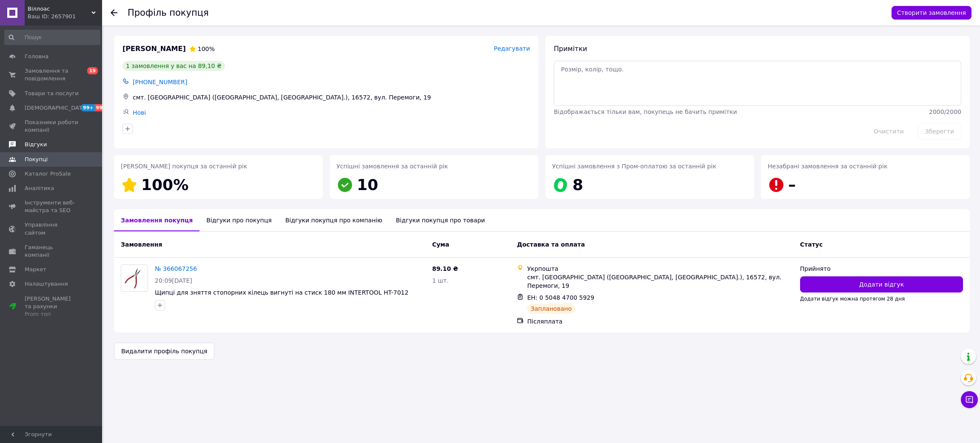  What do you see at coordinates (36, 270) in the screenshot?
I see `span: Маркет` at bounding box center [36, 270].